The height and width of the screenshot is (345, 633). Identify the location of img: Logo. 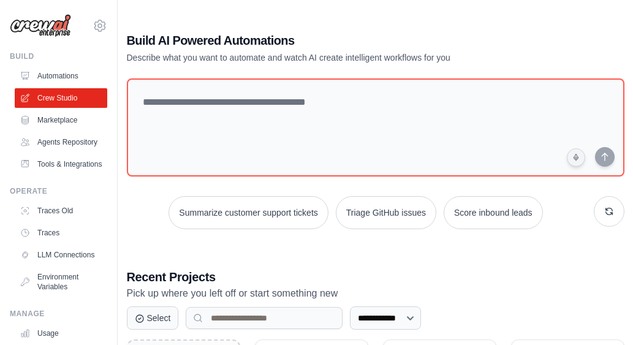
(40, 26).